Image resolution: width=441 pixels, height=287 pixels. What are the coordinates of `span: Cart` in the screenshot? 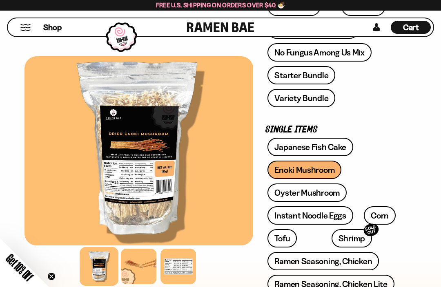 It's located at (411, 27).